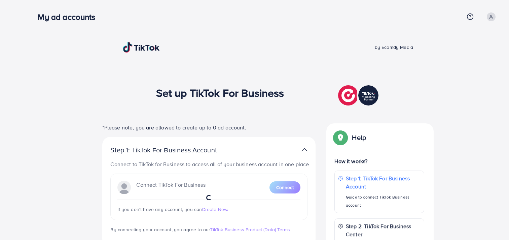 This screenshot has width=509, height=240. What do you see at coordinates (383, 230) in the screenshot?
I see `p: Step 2: TikTok For Business Center` at bounding box center [383, 230].